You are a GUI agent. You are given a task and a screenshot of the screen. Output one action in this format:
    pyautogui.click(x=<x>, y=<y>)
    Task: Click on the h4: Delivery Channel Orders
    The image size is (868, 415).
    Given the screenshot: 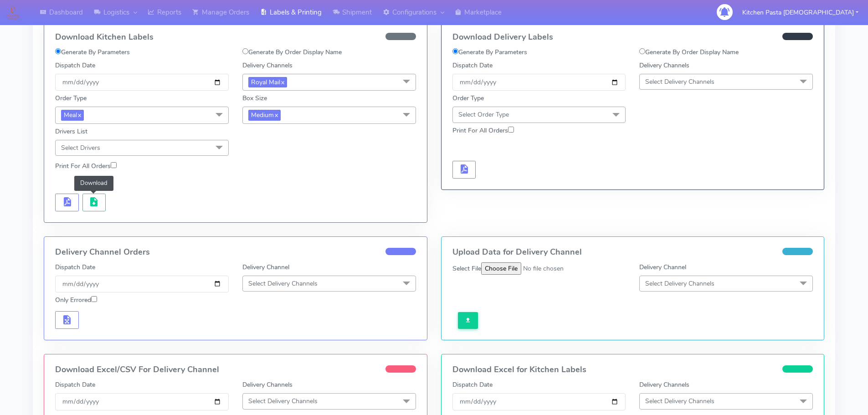 What is the action you would take?
    pyautogui.click(x=236, y=252)
    